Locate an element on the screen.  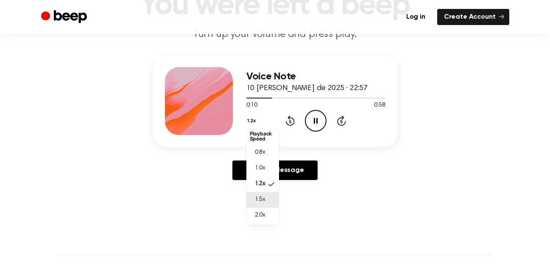
a: Log in is located at coordinates (416, 17).